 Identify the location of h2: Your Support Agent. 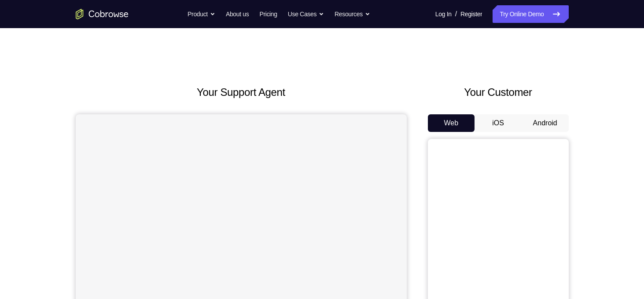
(242, 92).